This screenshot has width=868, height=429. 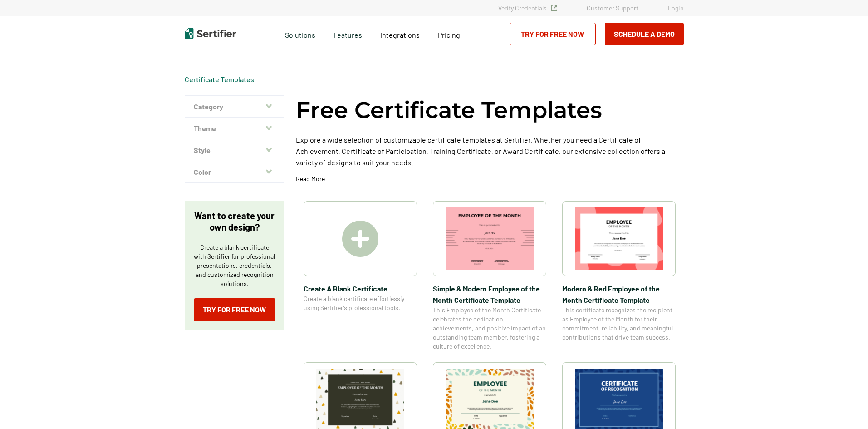 I want to click on img: Simple & Modern Employee of the Month Certificate Template, so click(x=490, y=238).